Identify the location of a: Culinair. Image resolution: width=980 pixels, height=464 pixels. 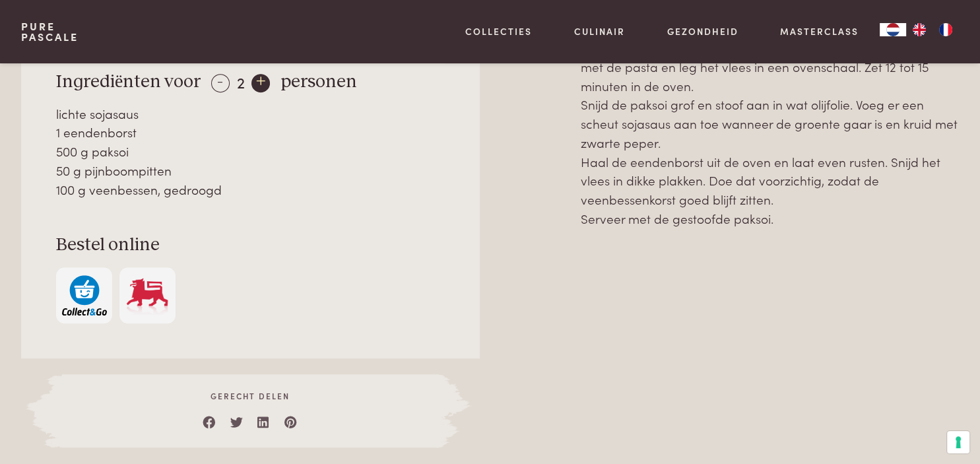
(599, 31).